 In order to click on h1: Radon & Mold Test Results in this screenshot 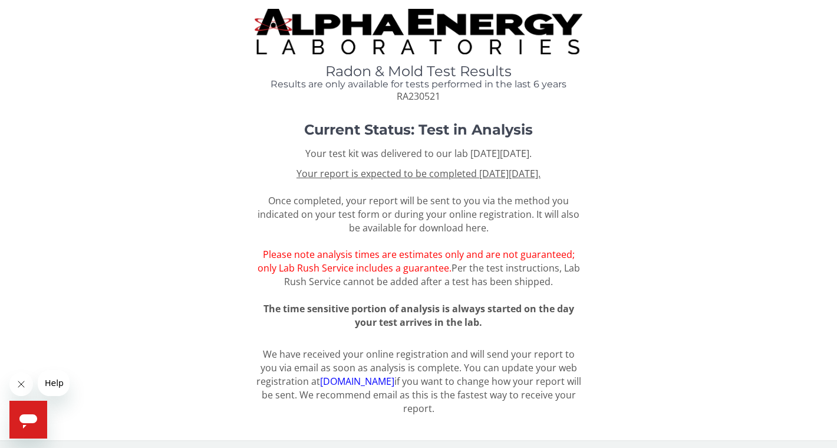, I will do `click(419, 71)`.